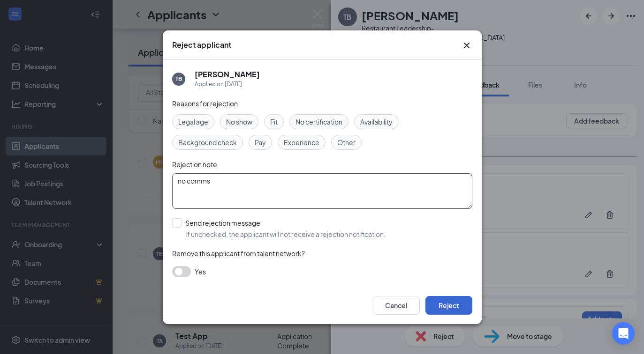 The width and height of the screenshot is (644, 354). What do you see at coordinates (301, 142) in the screenshot?
I see `span: Experience` at bounding box center [301, 142].